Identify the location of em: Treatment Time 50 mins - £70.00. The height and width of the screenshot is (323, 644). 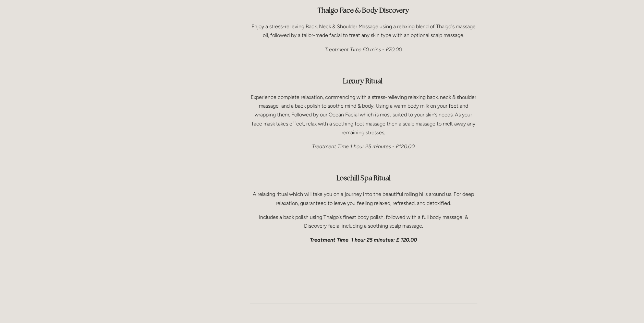
(363, 49).